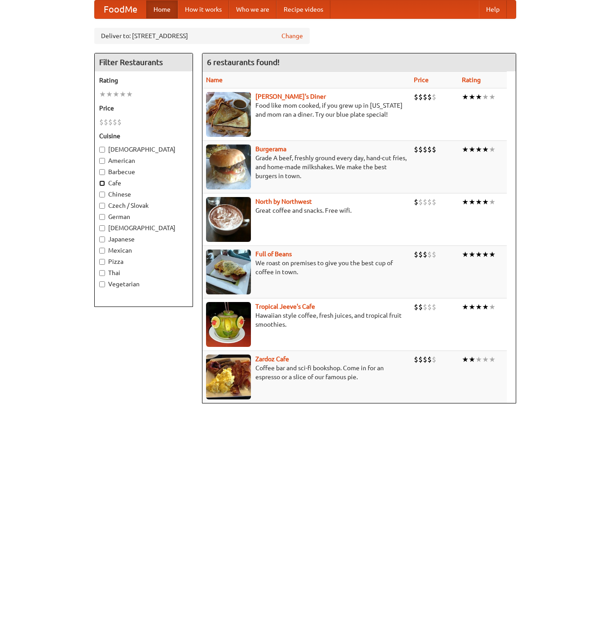  What do you see at coordinates (229, 325) in the screenshot?
I see `img: jeeves.jpg` at bounding box center [229, 325].